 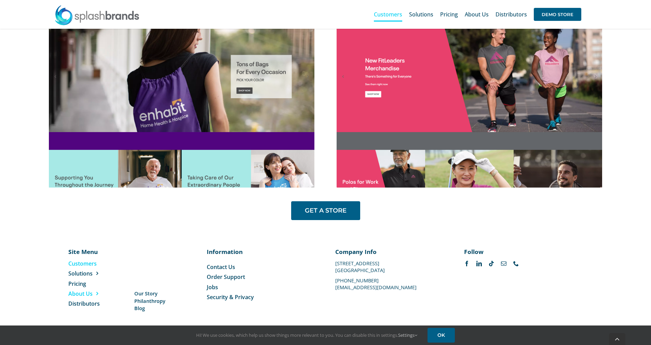 I want to click on span: Blog, so click(x=139, y=308).